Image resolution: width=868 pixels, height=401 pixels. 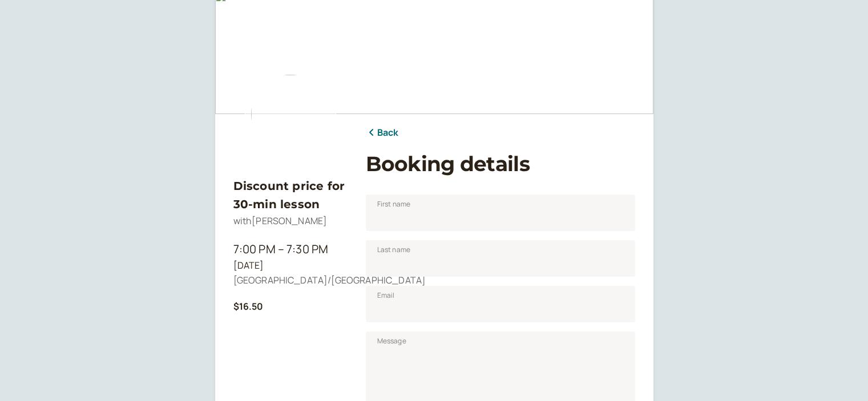 I want to click on b: $16.50, so click(x=248, y=306).